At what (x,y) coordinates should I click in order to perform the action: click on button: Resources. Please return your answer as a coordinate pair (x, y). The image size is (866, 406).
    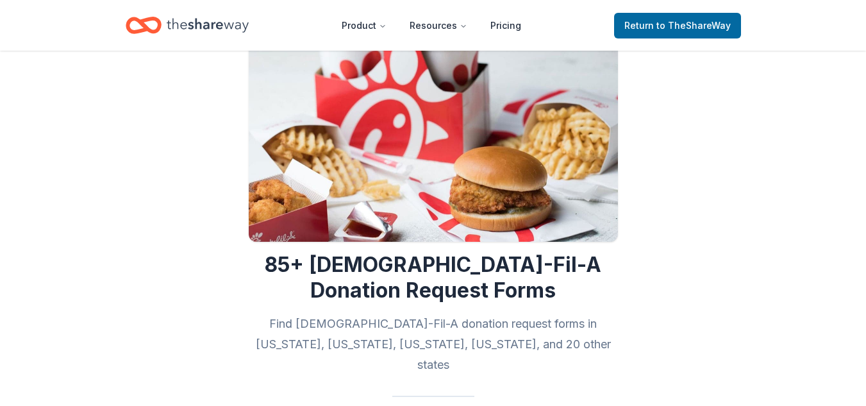
    Looking at the image, I should click on (438, 26).